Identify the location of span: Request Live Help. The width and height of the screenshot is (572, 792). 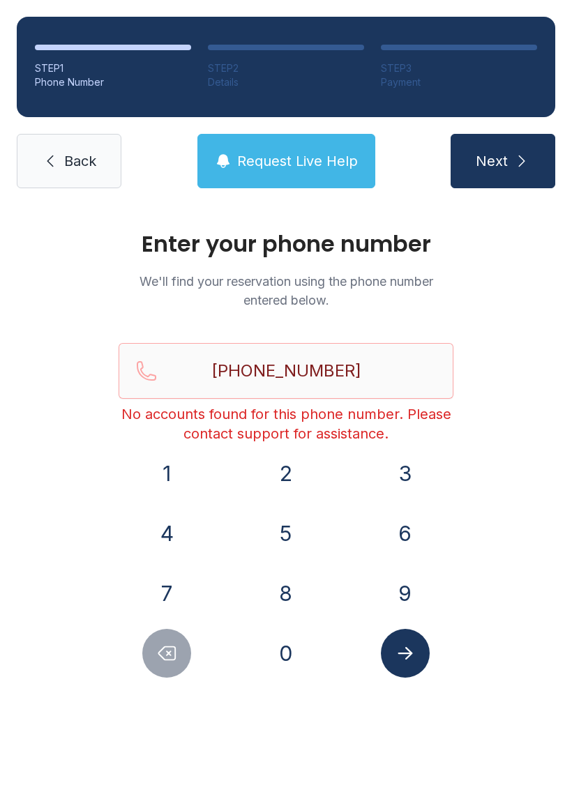
(297, 161).